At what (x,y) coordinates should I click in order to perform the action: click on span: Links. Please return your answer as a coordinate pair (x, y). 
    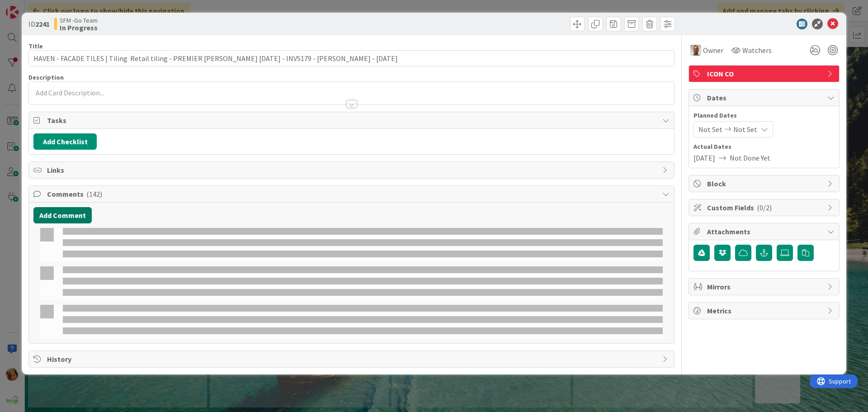
    Looking at the image, I should click on (353, 170).